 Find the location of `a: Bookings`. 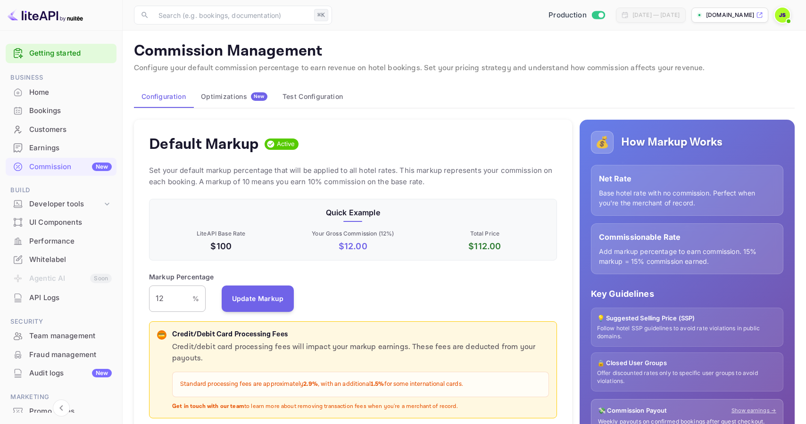

a: Bookings is located at coordinates (61, 110).